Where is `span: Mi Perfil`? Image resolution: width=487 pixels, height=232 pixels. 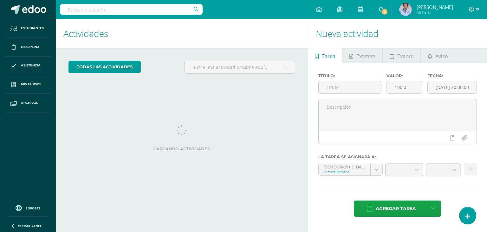 span: Mi Perfil is located at coordinates (435, 12).